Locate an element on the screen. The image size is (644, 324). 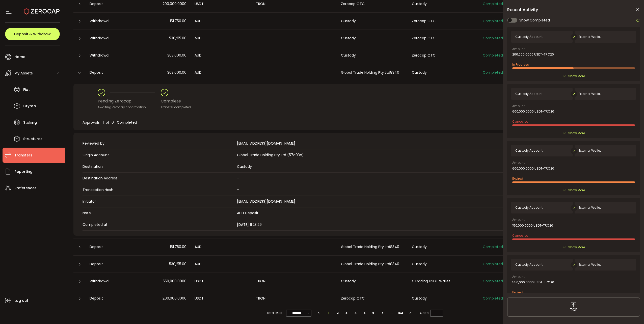
span: TOP is located at coordinates (574, 310).